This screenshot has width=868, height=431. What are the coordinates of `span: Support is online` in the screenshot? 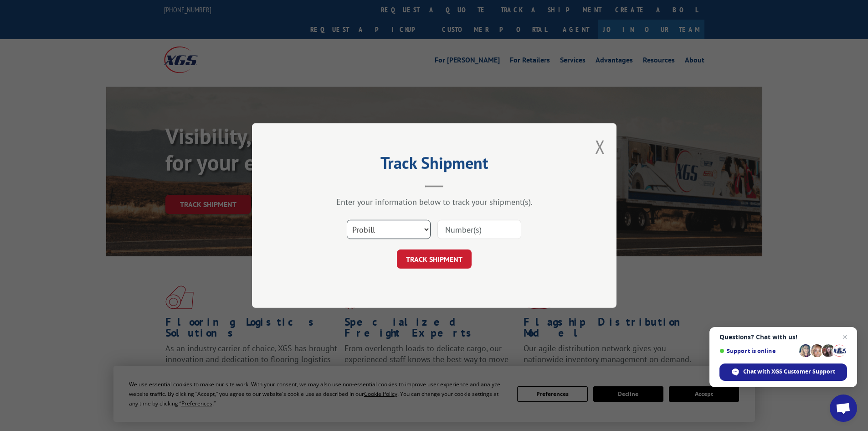 It's located at (758, 351).